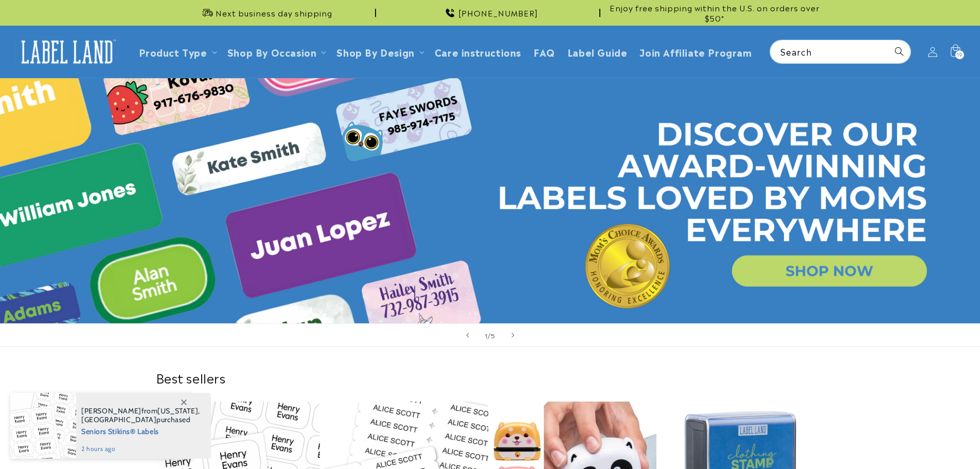  Describe the element at coordinates (67, 52) in the screenshot. I see `img: Label Land` at that location.